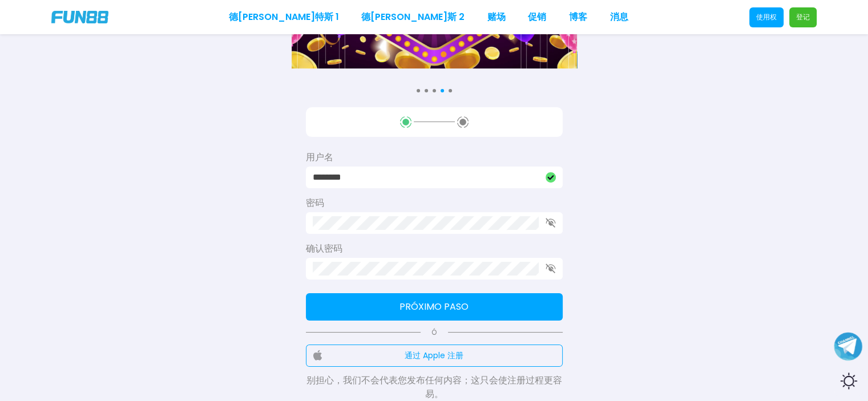 The image size is (868, 401). Describe the element at coordinates (315, 203) in the screenshot. I see `font: 密码` at that location.